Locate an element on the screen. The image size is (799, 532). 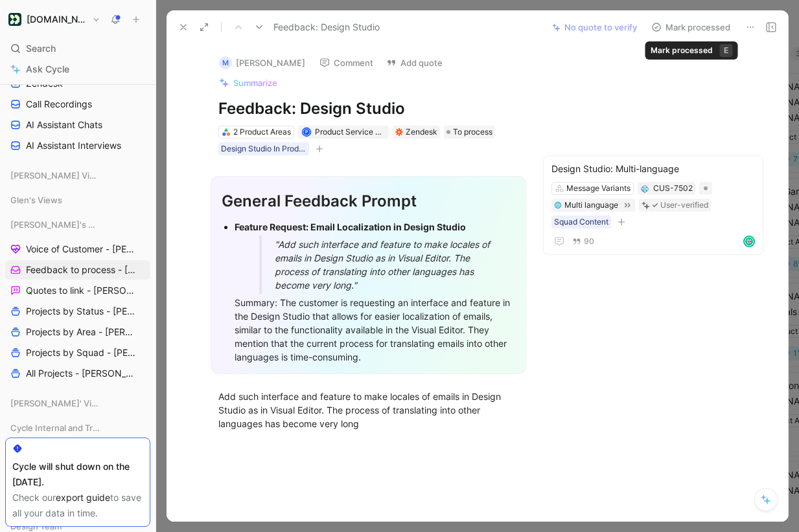
span: To process is located at coordinates (472, 132).